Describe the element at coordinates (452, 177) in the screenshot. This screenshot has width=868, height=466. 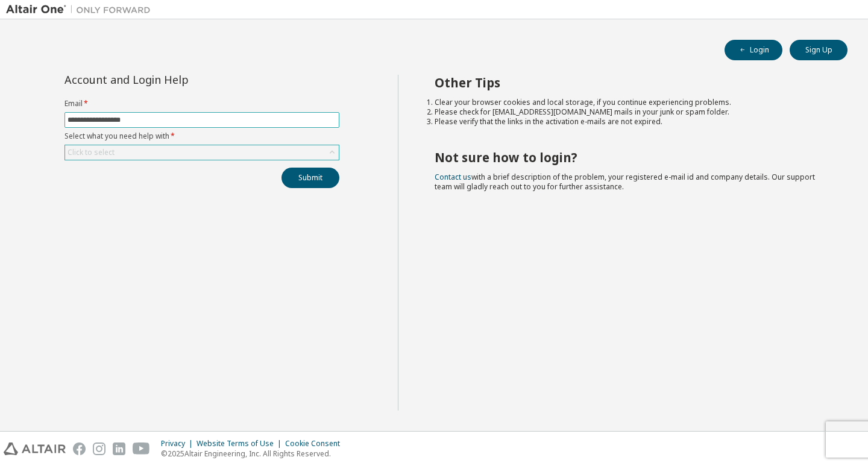
I see `a: Contact us` at that location.